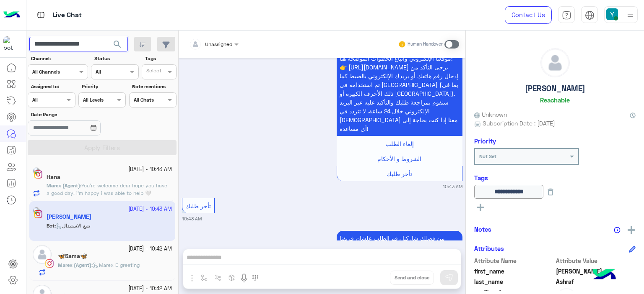 This screenshot has width=644, height=294. Describe the element at coordinates (630, 15) in the screenshot. I see `img: profile` at that location.